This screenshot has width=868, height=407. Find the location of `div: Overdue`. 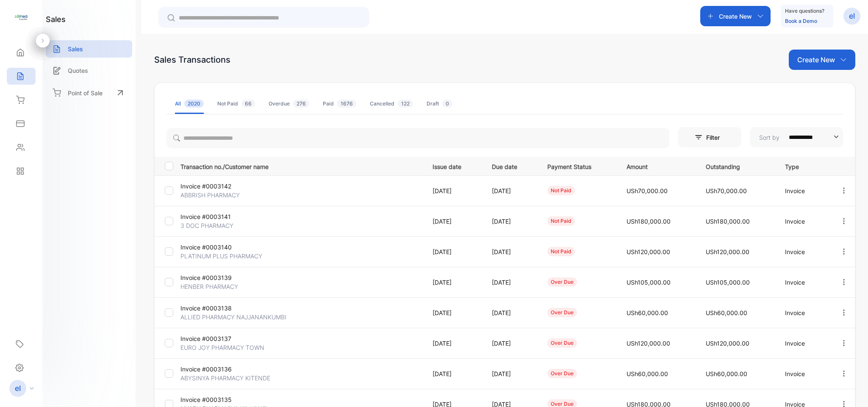

div: Overdue is located at coordinates (289, 104).